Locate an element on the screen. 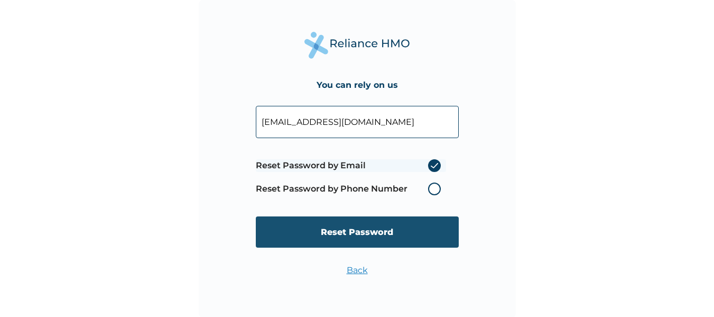 The height and width of the screenshot is (317, 714). span: Password reset method is located at coordinates (351, 177).